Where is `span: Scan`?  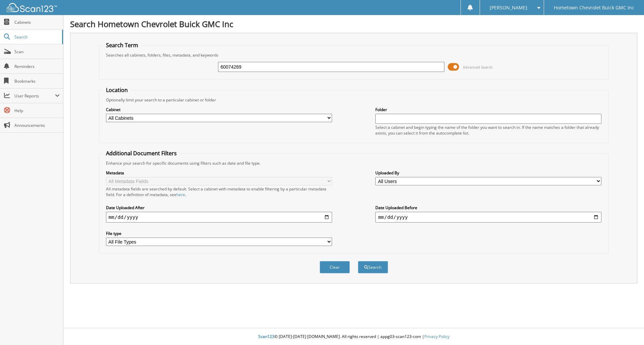 span: Scan is located at coordinates (37, 51).